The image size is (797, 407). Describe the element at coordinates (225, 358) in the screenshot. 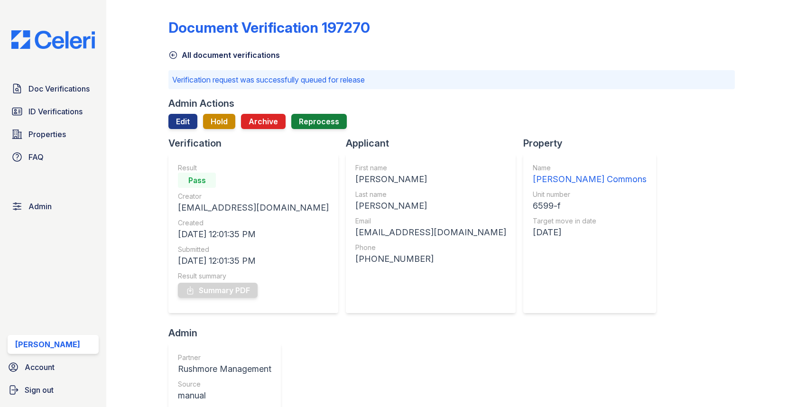

I see `div: Partner` at that location.